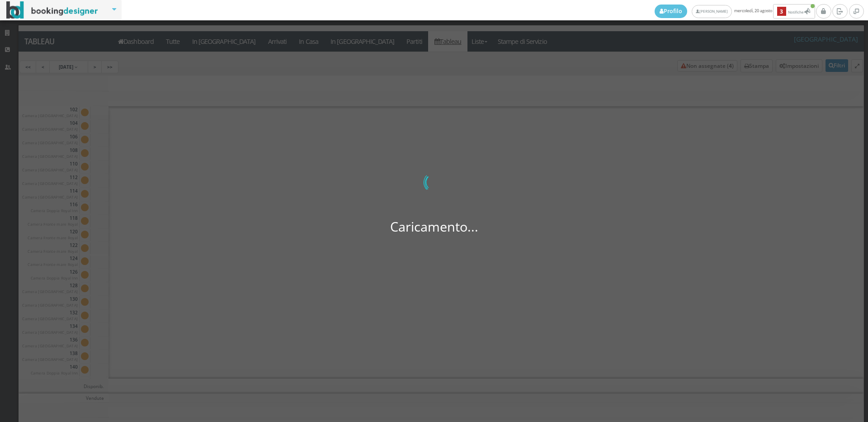 This screenshot has width=868, height=422. I want to click on img: BookingDesigner.com, so click(52, 10).